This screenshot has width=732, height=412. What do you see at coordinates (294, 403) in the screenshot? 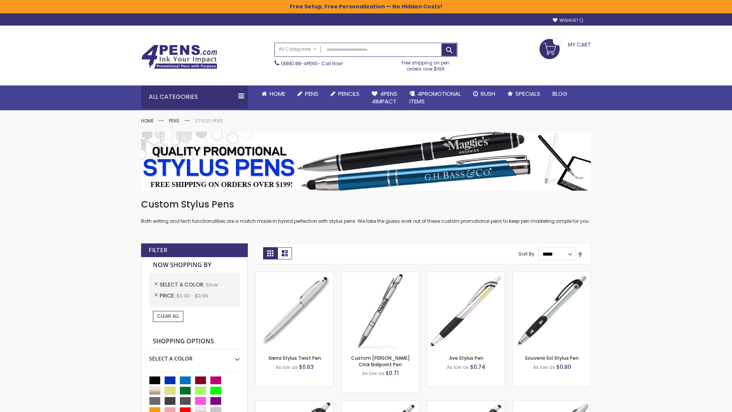
I see `a: React Stylus Grip Pen-Silver` at bounding box center [294, 403].